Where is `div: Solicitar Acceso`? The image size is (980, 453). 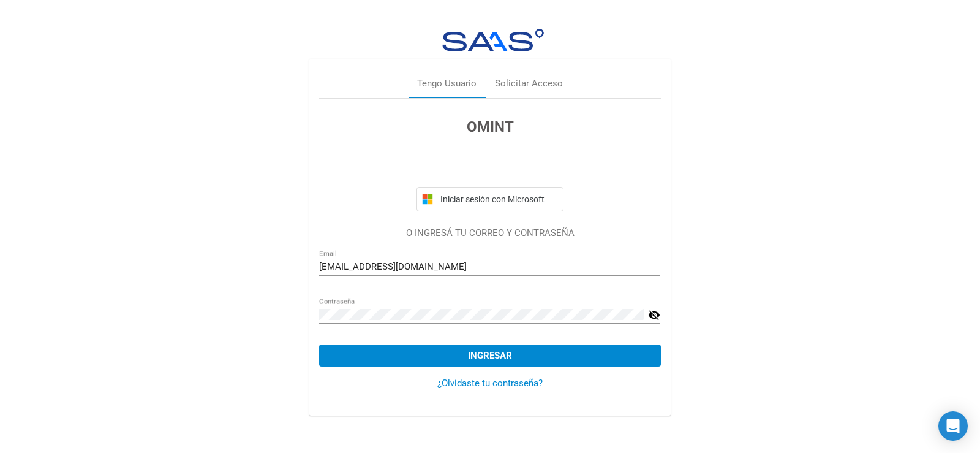 div: Solicitar Acceso is located at coordinates (529, 84).